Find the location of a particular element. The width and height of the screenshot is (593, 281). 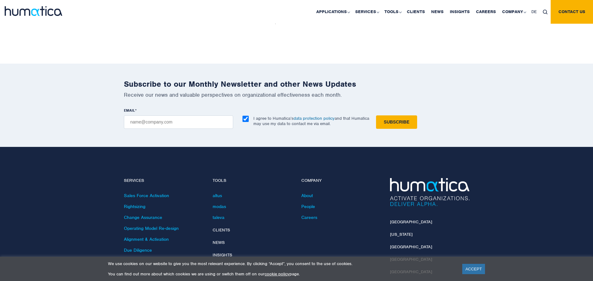

span: DE is located at coordinates (534, 12).